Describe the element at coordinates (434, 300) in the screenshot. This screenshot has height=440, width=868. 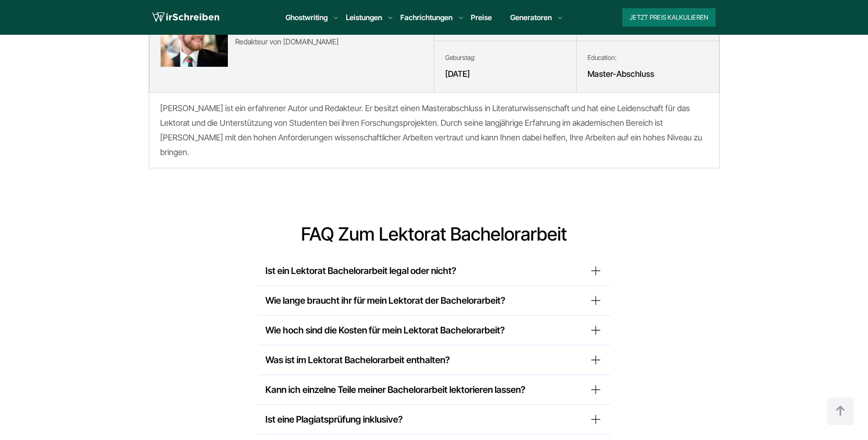
I see `summary: Wie lange braucht ihr für mein Lektorat der Bachelorarbeit?` at that location.